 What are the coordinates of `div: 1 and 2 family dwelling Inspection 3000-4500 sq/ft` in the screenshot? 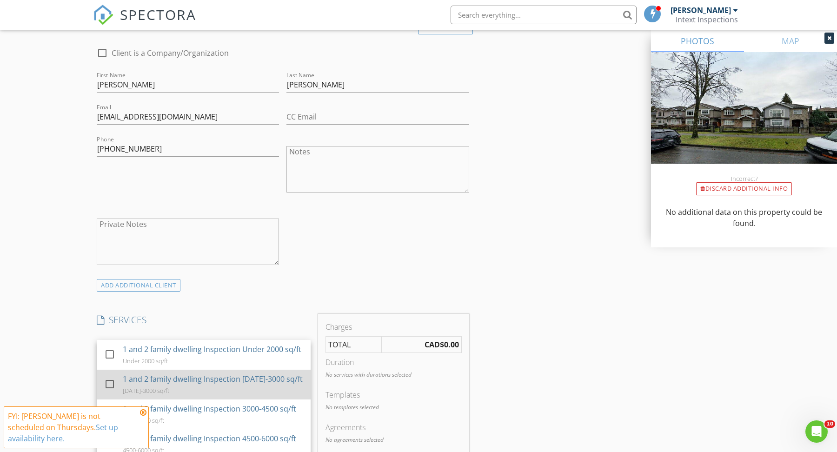 It's located at (209, 409).